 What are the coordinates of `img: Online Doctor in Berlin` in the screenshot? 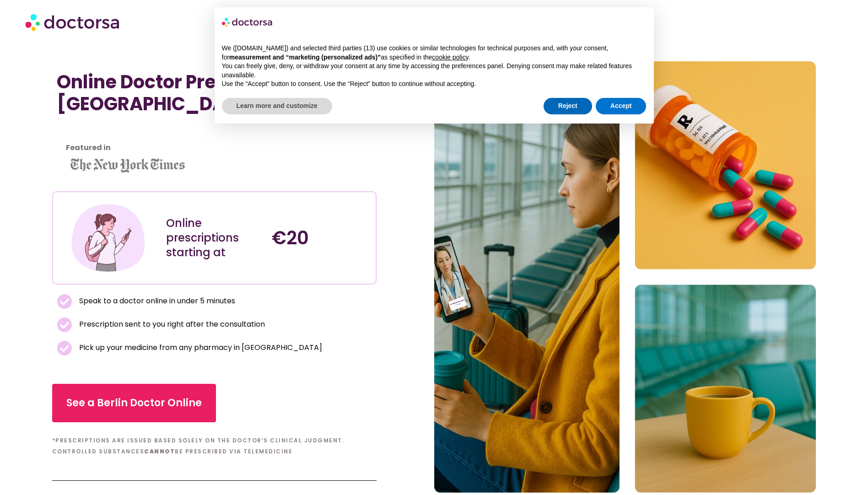 It's located at (625, 277).